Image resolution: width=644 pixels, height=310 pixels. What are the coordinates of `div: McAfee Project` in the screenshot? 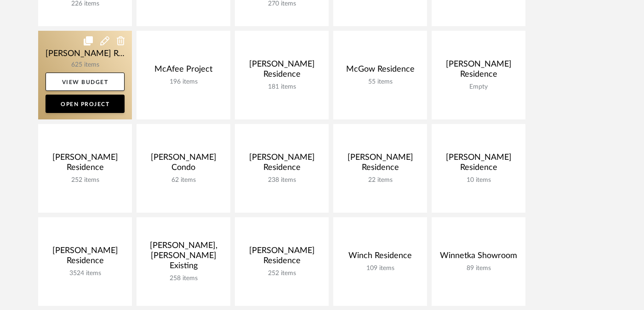 It's located at (184, 71).